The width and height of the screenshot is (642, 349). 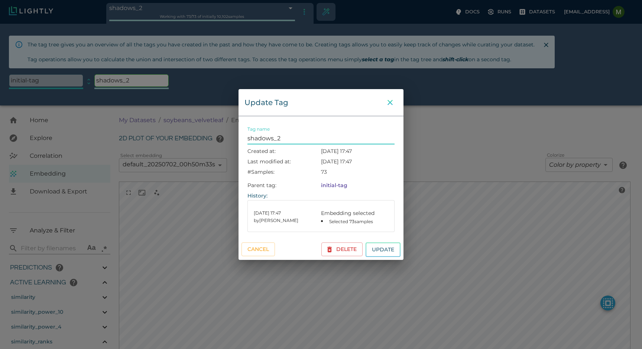 What do you see at coordinates (284, 185) in the screenshot?
I see `p: Parent tag:` at bounding box center [284, 185].